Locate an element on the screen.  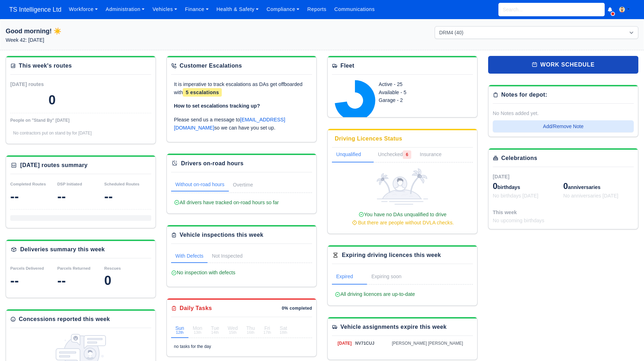
p: It is imperative to track escalations as DAs get offboarded with is located at coordinates (241, 89).